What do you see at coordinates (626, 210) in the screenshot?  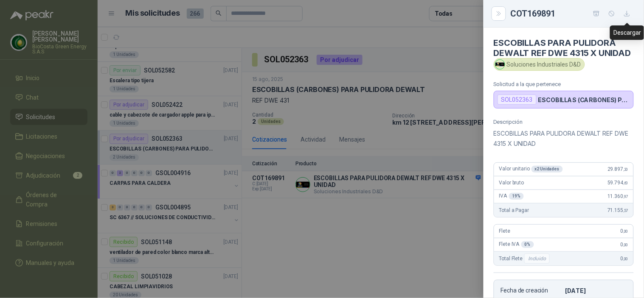 I see `span: ,57` at bounding box center [626, 210].